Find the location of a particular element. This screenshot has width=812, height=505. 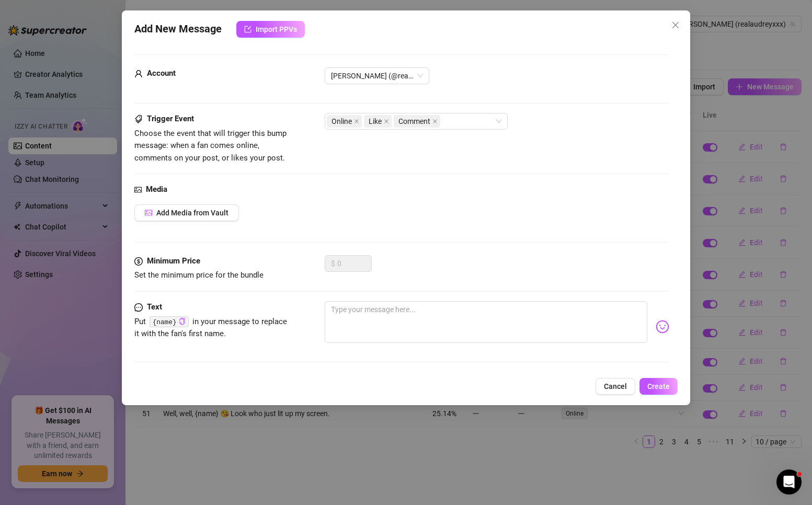

span: message is located at coordinates (138, 307).